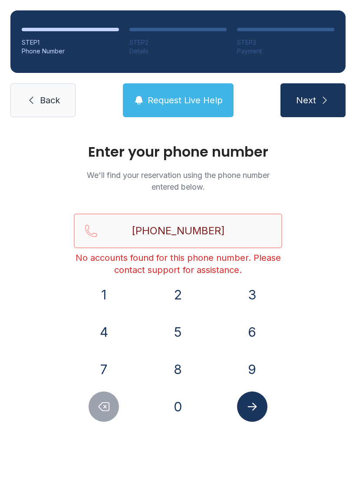 Image resolution: width=356 pixels, height=493 pixels. Describe the element at coordinates (178, 264) in the screenshot. I see `div: No accounts found for this phone number. Please contact support for assistance.` at that location.